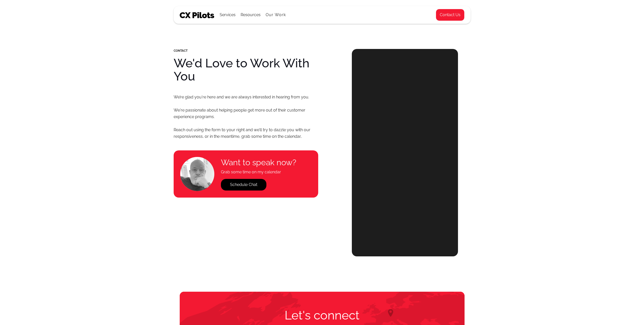 The image size is (644, 325). What do you see at coordinates (450, 15) in the screenshot?
I see `a: Contact Us` at bounding box center [450, 15].